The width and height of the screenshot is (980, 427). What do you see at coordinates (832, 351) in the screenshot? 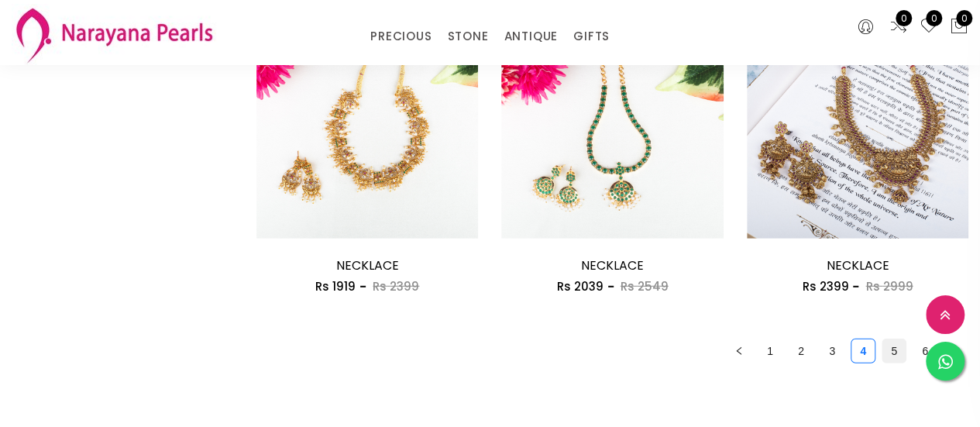
I see `li: 3` at bounding box center [832, 351].